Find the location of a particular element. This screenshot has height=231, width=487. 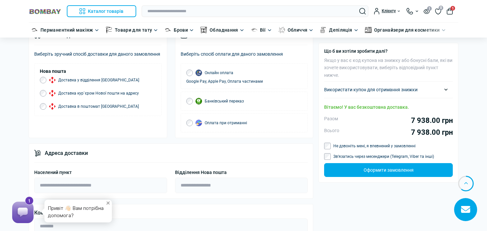

span: Разом is located at coordinates (334, 119).